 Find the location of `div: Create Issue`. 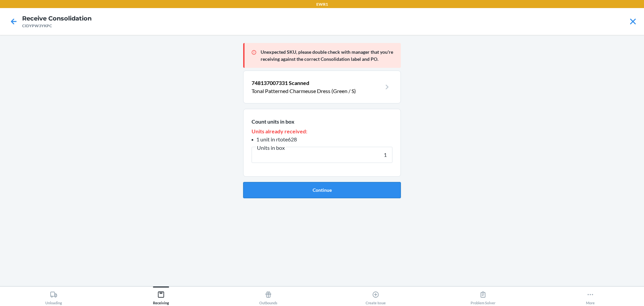

div: Create Issue is located at coordinates (376, 297).